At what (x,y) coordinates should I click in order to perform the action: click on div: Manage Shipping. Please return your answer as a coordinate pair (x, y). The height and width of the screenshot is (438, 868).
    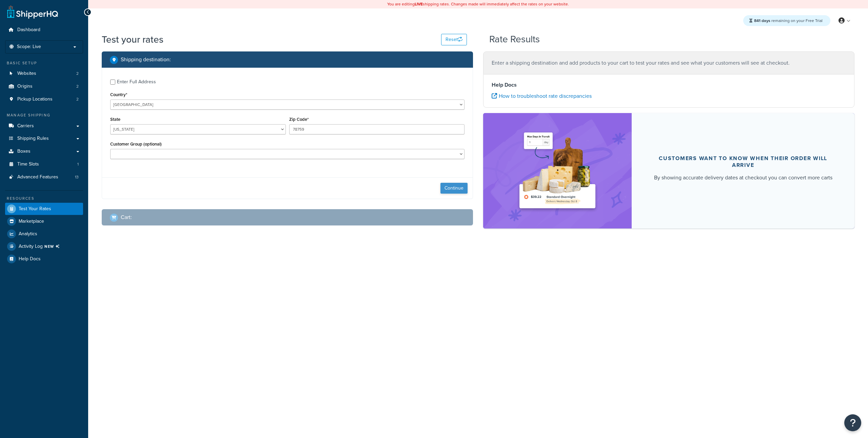
    Looking at the image, I should click on (44, 115).